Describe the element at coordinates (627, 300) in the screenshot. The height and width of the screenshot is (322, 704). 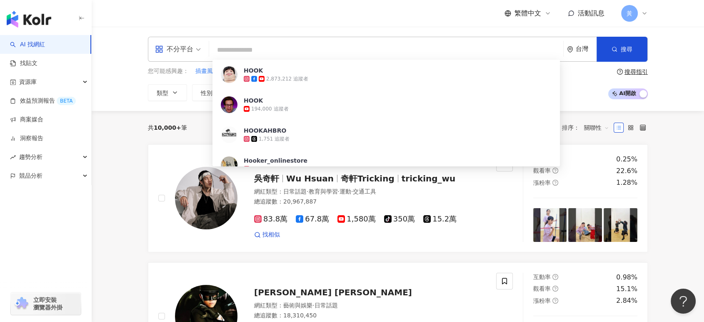
I see `div: 2.84%` at that location.